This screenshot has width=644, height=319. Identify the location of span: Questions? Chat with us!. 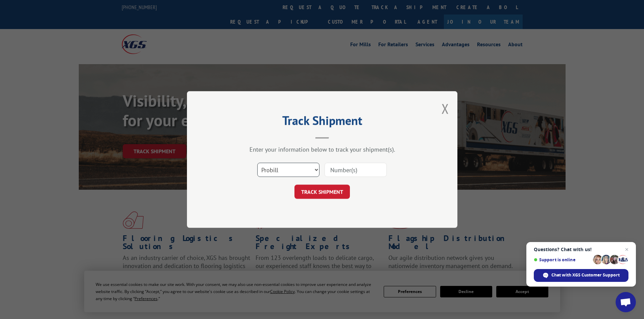
(581, 250).